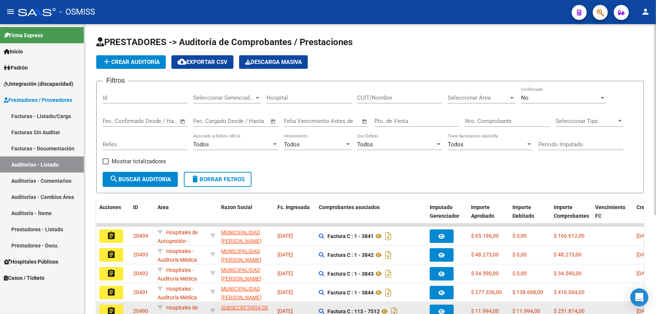  What do you see at coordinates (224, 98) in the screenshot?
I see `span: Seleccionar Gerenciador` at bounding box center [224, 98].